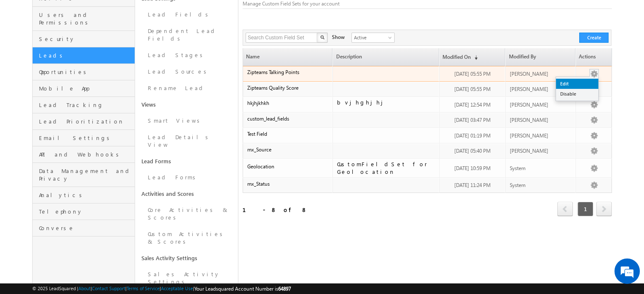  I want to click on span: Zipteams Talking Points, so click(273, 72).